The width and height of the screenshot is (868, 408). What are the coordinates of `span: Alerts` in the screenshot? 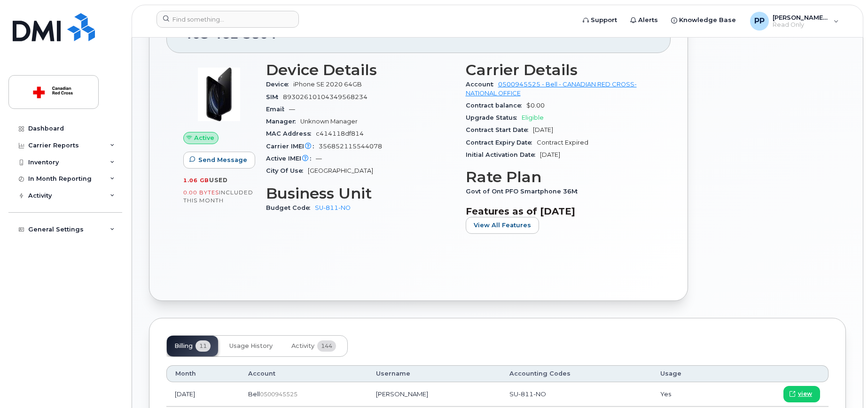 It's located at (648, 21).